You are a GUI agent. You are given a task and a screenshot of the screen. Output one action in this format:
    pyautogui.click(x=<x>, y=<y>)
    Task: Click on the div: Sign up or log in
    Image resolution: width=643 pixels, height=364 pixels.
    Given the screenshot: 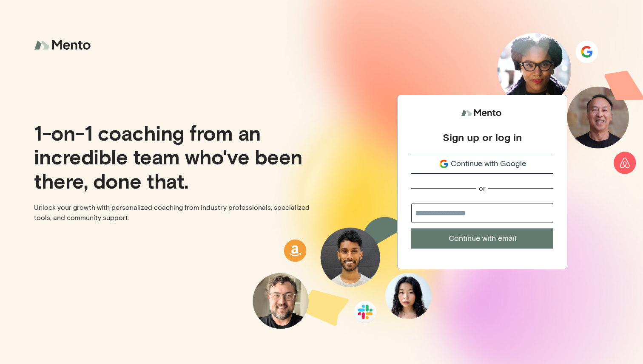 What is the action you would take?
    pyautogui.click(x=482, y=137)
    